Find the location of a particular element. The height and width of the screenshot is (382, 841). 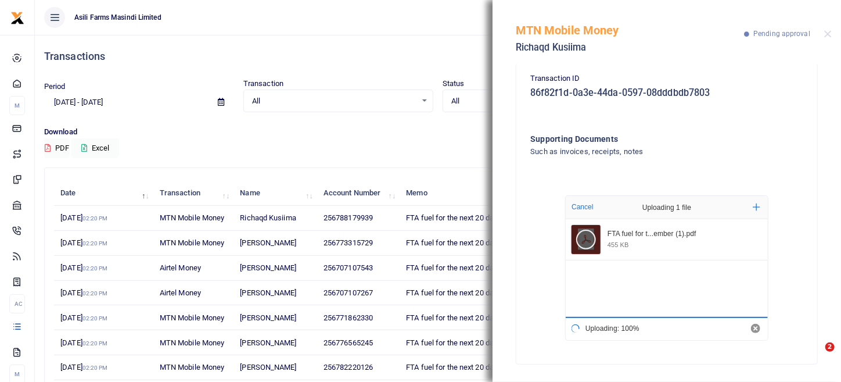

th: Memo: activate to sort column ascending is located at coordinates (483, 193).